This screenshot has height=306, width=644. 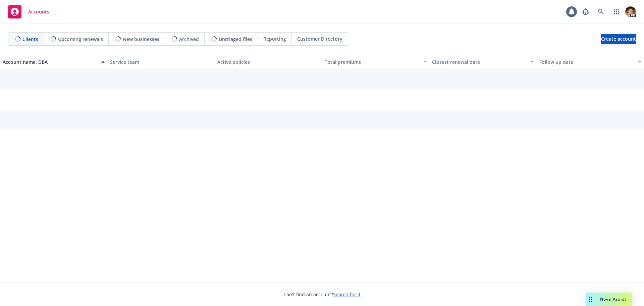 I want to click on a: Search for it, so click(x=347, y=294).